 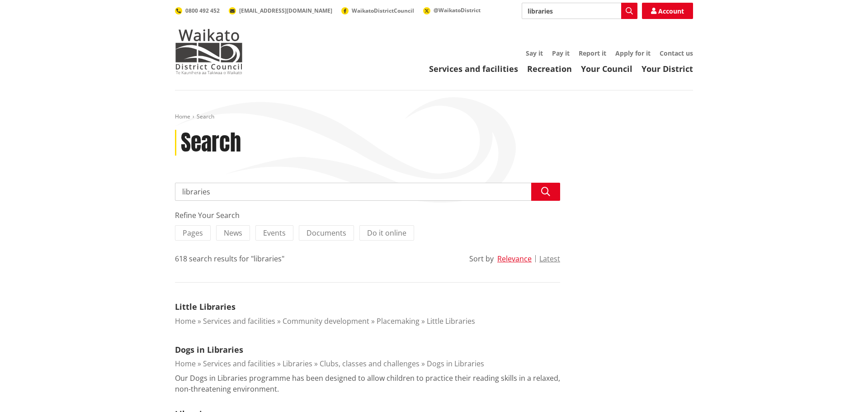 What do you see at coordinates (202, 10) in the screenshot?
I see `span: 0800 492 452` at bounding box center [202, 10].